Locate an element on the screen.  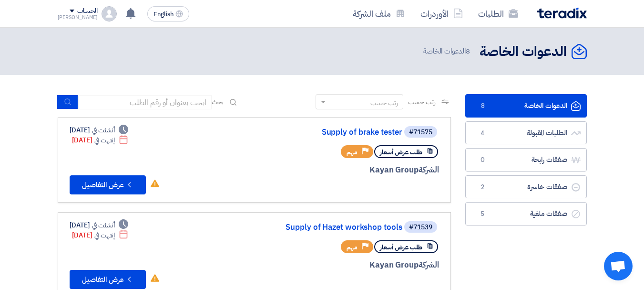
a: ملف الشركة is located at coordinates (379, 13).